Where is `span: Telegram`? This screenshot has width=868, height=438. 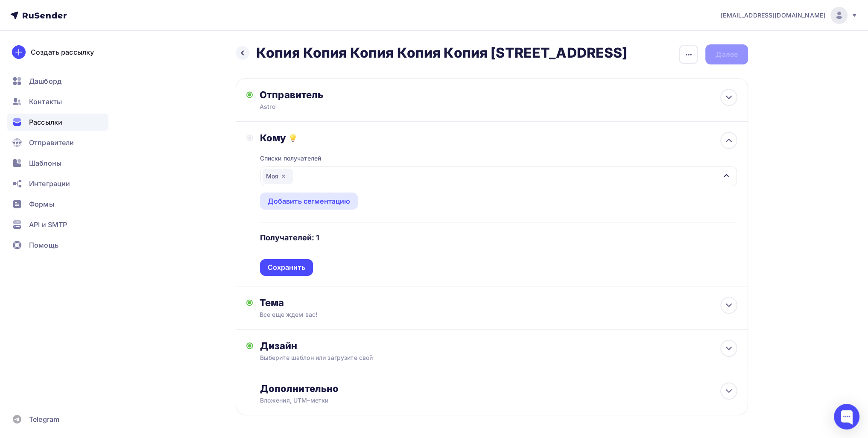 span: Telegram is located at coordinates (44, 419).